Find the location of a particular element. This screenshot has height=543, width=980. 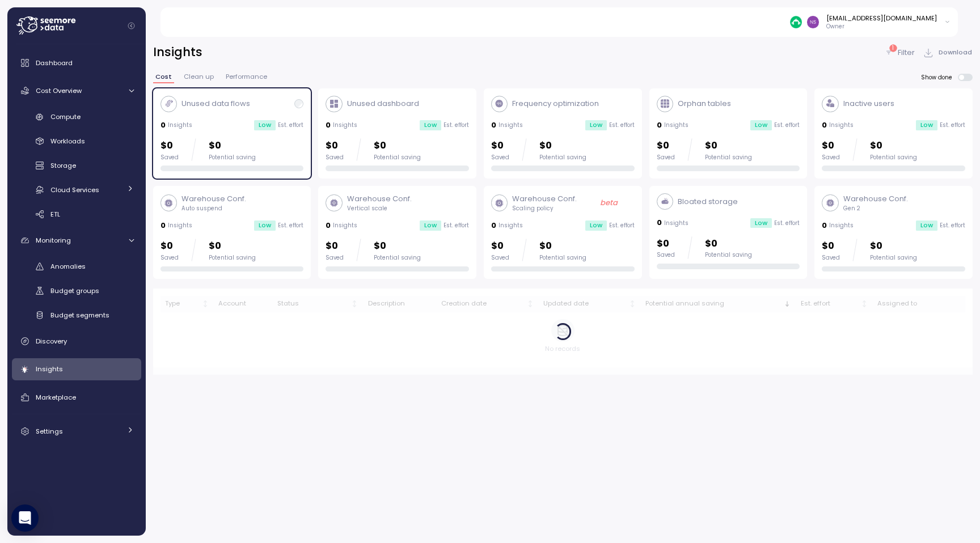

img: d8f3371d50c36e321b0eb15bc94ec64c is located at coordinates (812, 22).